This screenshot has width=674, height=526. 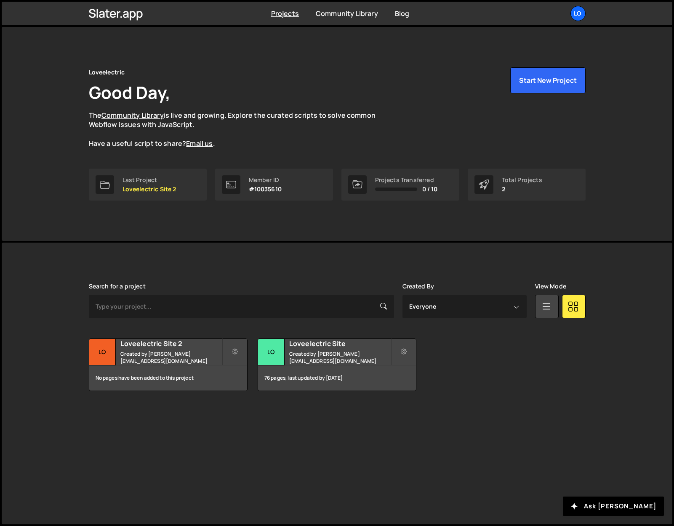 I want to click on label: View Mode, so click(x=550, y=287).